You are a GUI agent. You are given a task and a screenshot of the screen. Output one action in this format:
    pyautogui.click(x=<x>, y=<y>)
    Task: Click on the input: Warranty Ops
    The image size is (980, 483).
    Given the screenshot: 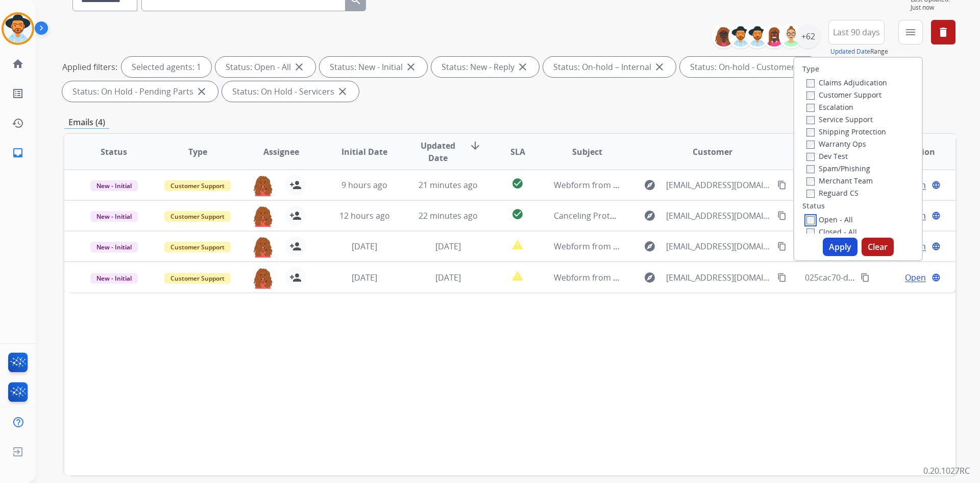 What is the action you would take?
    pyautogui.click(x=810, y=144)
    